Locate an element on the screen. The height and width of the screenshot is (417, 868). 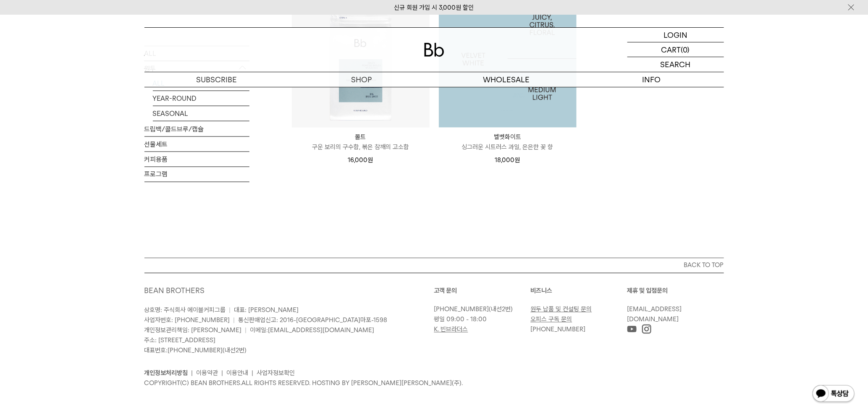
a: CART (0) is located at coordinates (676, 50).